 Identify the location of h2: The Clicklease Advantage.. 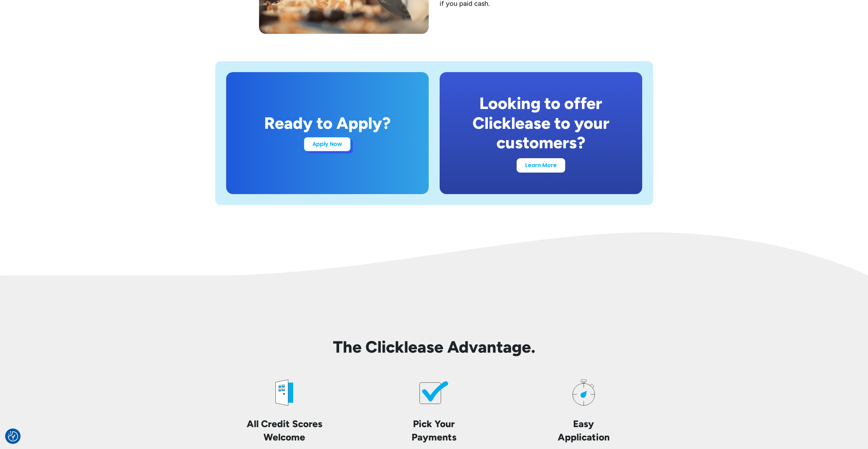
(434, 347).